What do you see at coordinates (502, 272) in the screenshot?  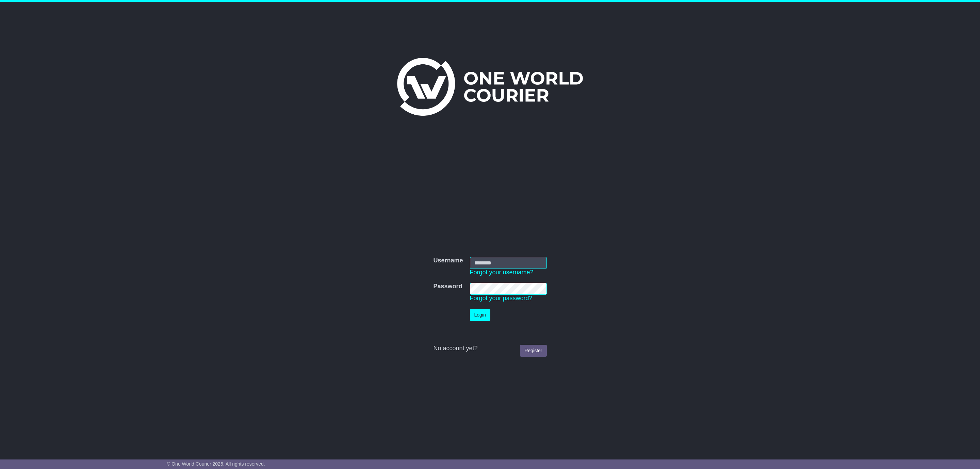 I see `a: Forgot your username?` at bounding box center [502, 272].